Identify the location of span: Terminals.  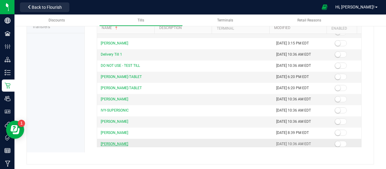
(225, 20).